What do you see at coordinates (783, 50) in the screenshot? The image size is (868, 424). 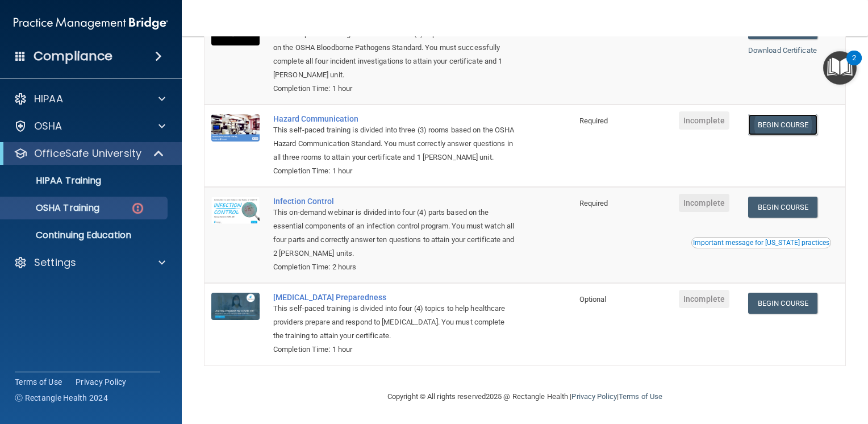 I see `a: Download Certificate` at bounding box center [783, 50].